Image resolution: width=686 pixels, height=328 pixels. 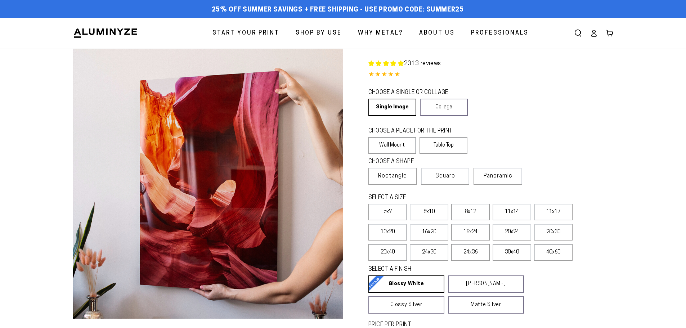 I want to click on span: About Us, so click(x=437, y=33).